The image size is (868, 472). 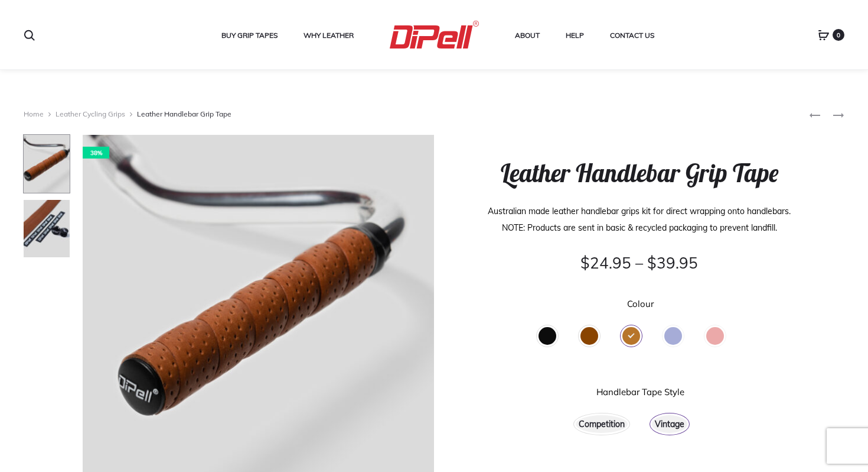 I want to click on p: Australian made leather handlebar grips kit for direct wrapping onto handlebars. NOTE: Products a..., so click(x=640, y=219).